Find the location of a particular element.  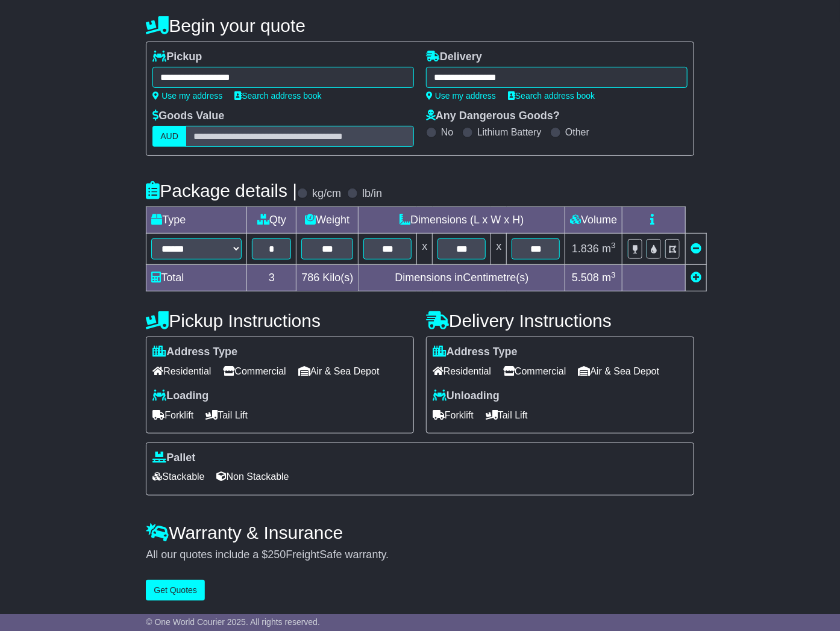

td: 3 is located at coordinates (272, 278).